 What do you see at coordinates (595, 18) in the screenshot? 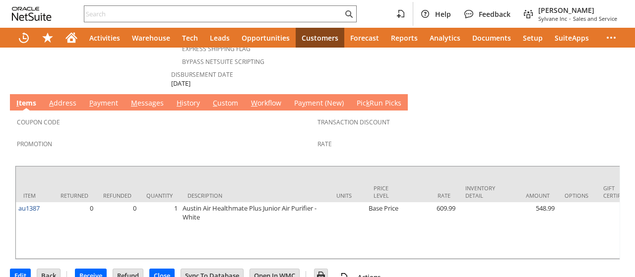
I see `span: Sales and Service` at bounding box center [595, 18].